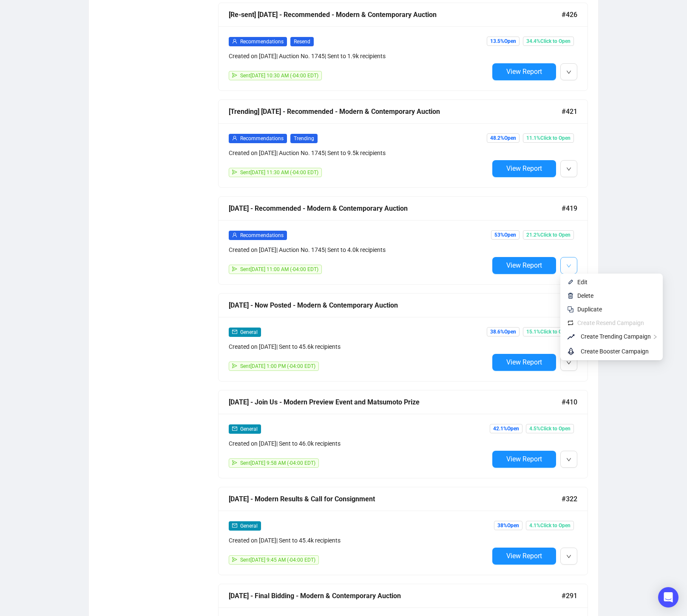 The width and height of the screenshot is (687, 616). What do you see at coordinates (304, 139) in the screenshot?
I see `span: Trending` at bounding box center [304, 139].